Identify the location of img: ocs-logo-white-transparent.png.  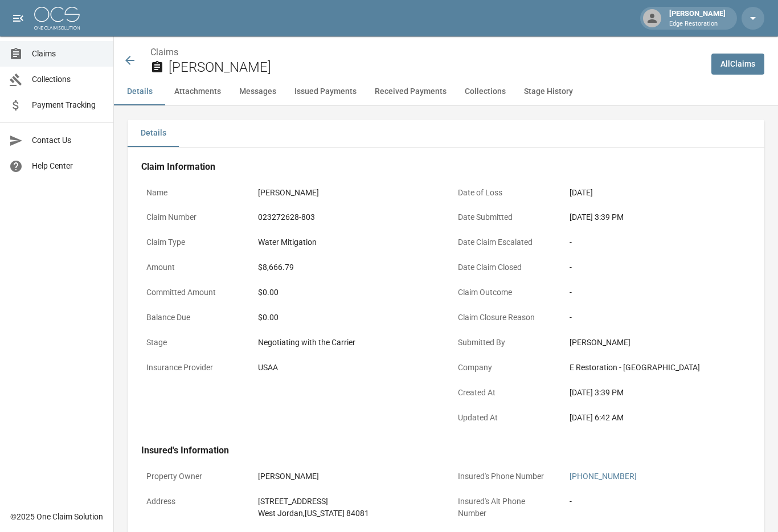
(57, 18).